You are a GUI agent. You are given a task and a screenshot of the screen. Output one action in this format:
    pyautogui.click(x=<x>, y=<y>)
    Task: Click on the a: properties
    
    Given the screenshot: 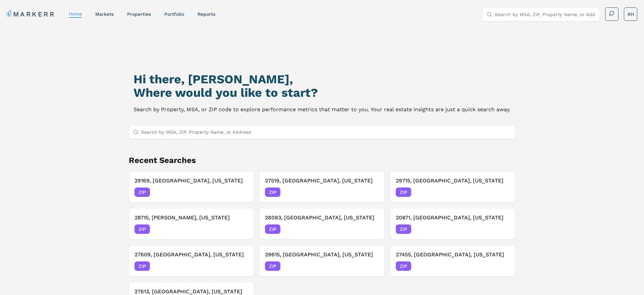 What is the action you would take?
    pyautogui.click(x=139, y=14)
    